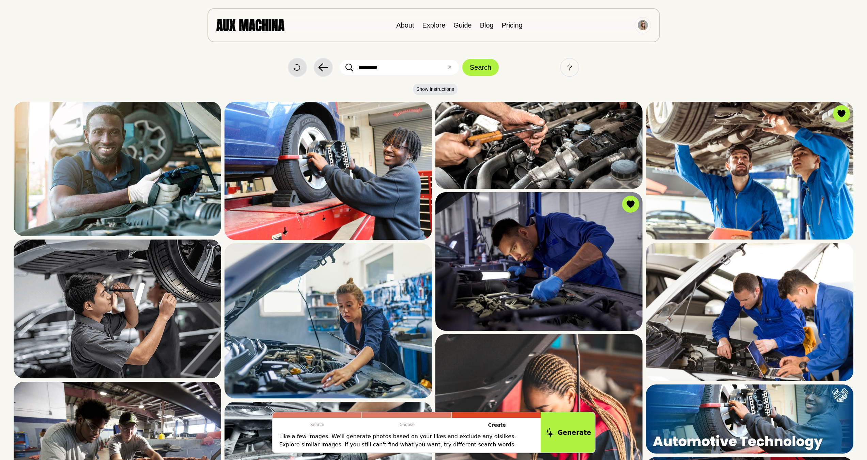 This screenshot has width=867, height=460. I want to click on button: Generate, so click(568, 433).